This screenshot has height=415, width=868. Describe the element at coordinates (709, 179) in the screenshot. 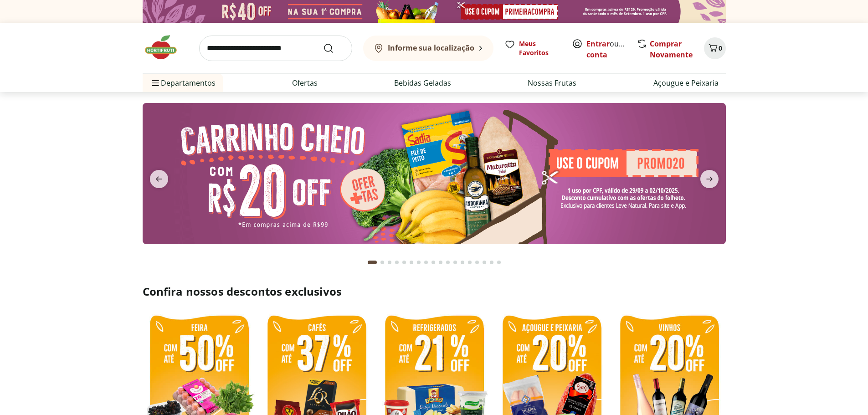

I see `button: next` at that location.